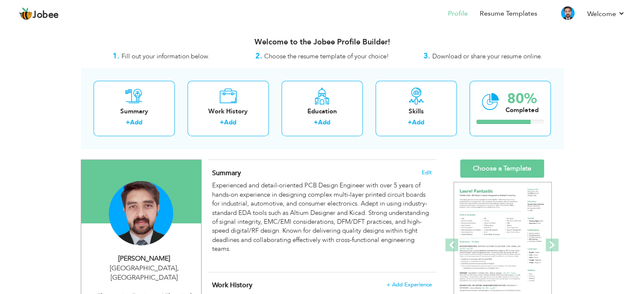 The height and width of the screenshot is (294, 644). I want to click on a: Welcome, so click(606, 14).